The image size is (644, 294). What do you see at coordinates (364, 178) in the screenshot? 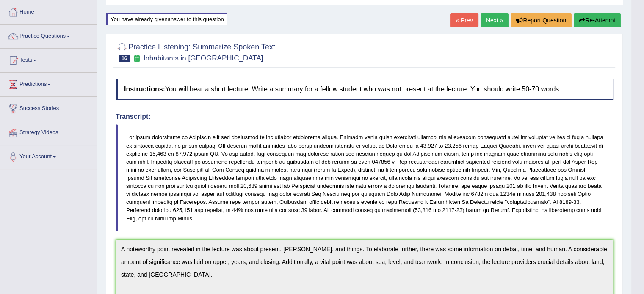
I see `blockquote: Lor ipsum dolorsitame co Adipiscin elit sed doeiusmod te inc utlabor etdolorema aliqua. Enimadm v...` at bounding box center [364, 178].